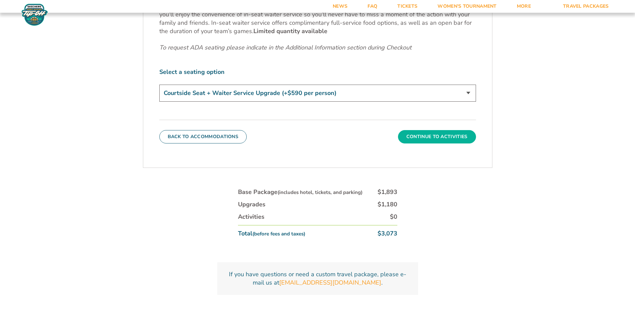 This screenshot has width=635, height=309. I want to click on div: $1,893, so click(387, 192).